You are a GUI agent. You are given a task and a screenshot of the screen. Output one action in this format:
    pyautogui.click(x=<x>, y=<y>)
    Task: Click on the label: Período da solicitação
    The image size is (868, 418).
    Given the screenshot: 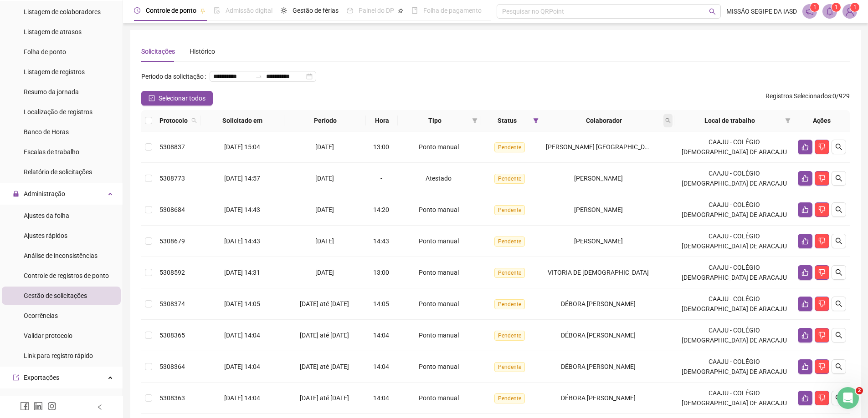 What is the action you would take?
    pyautogui.click(x=176, y=77)
    